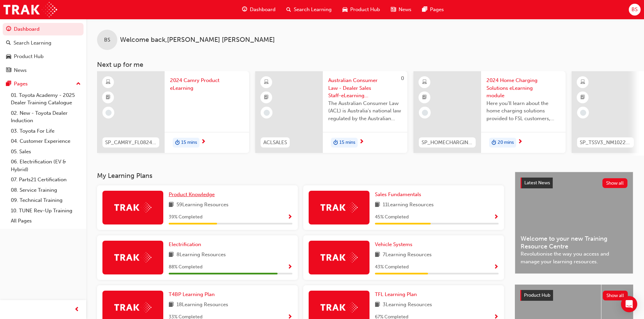 This screenshot has width=644, height=319. Describe the element at coordinates (574, 223) in the screenshot. I see `a: Latest NewsShow allWelcome to your new Training Resource CentreRevolutionise the way you access a...` at that location.